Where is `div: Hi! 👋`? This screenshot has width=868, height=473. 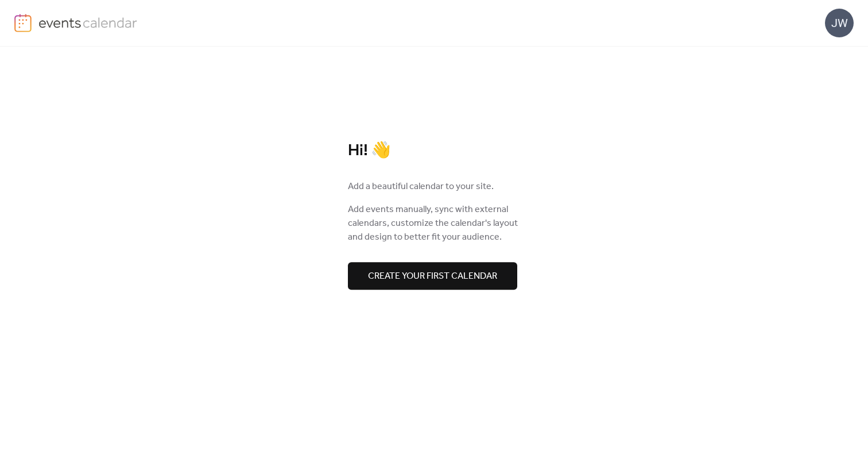
div: Hi! 👋 is located at coordinates (434, 150).